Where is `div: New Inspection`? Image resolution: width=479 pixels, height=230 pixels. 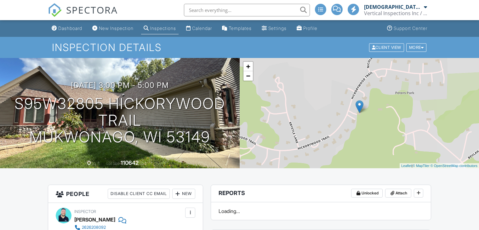 div: New Inspection is located at coordinates (116, 28).